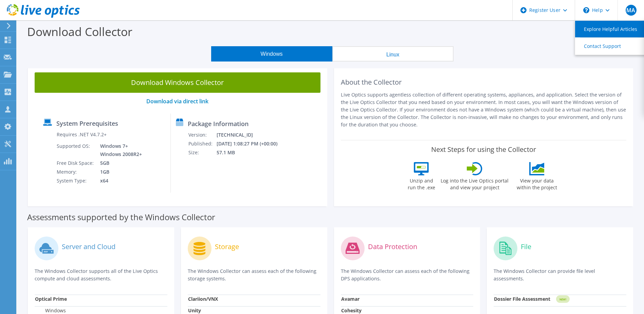  Describe the element at coordinates (254, 275) in the screenshot. I see `p: The Windows Collector can assess each of the following storage systems.` at that location.